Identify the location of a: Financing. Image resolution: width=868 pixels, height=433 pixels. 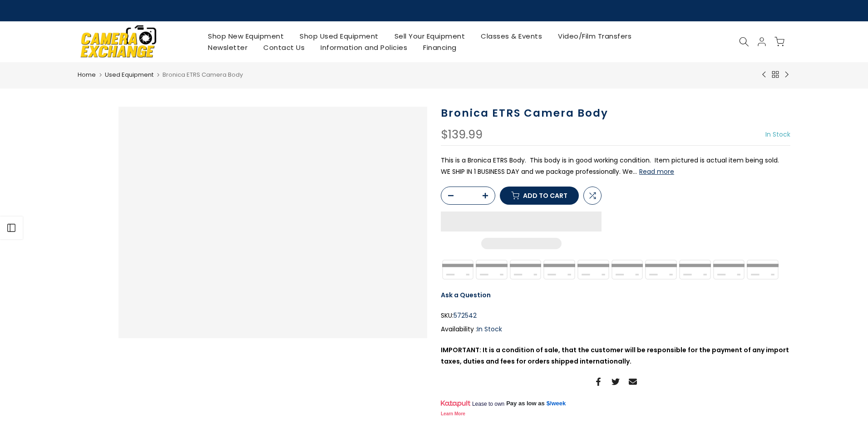
(440, 47).